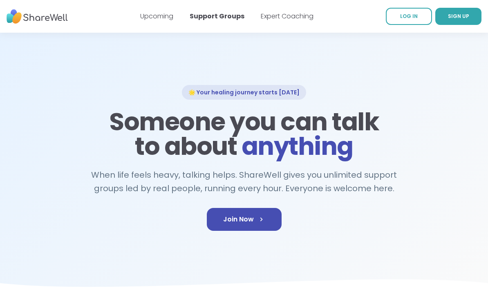  I want to click on a: Join Now, so click(244, 220).